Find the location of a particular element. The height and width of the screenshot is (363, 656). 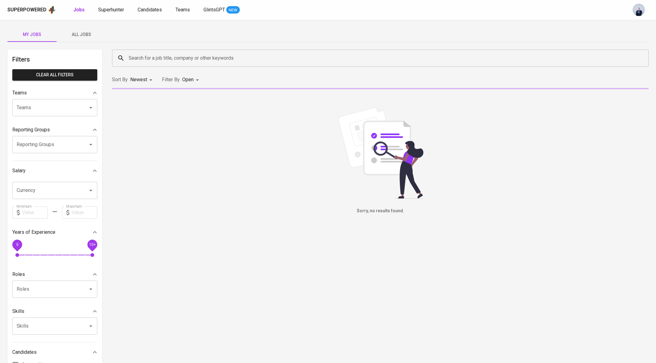

button: Clear All filters is located at coordinates (55, 75).